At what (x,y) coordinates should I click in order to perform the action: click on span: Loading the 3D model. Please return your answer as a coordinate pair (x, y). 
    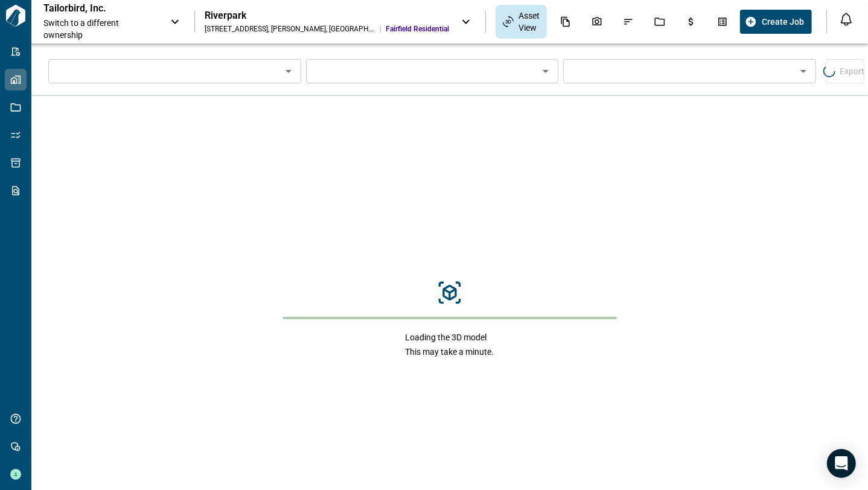
    Looking at the image, I should click on (450, 338).